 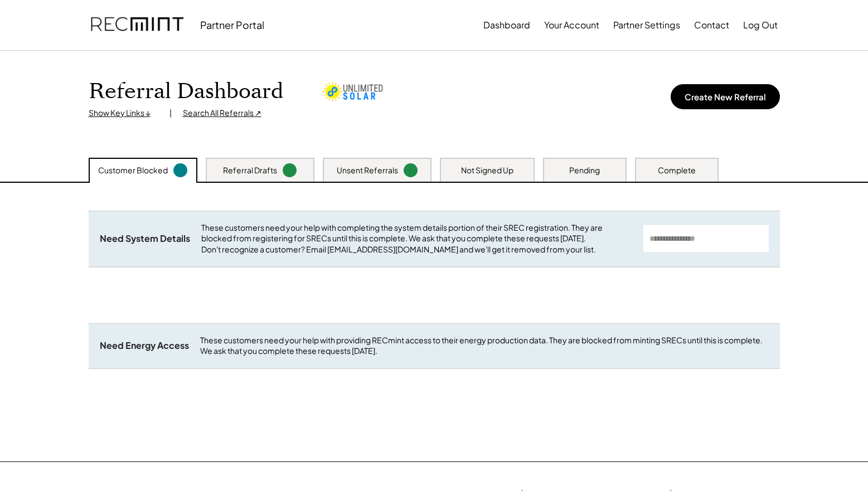 I want to click on div: Show Key Links ↓, so click(x=123, y=113).